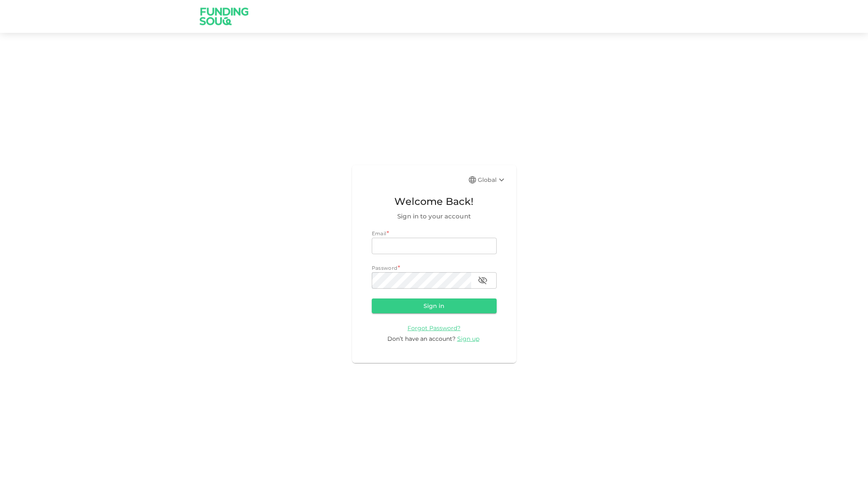 The height and width of the screenshot is (496, 868). Describe the element at coordinates (379, 233) in the screenshot. I see `span: Email` at that location.